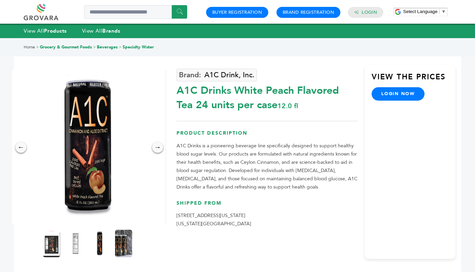 Image resolution: width=475 pixels, height=272 pixels. What do you see at coordinates (76, 243) in the screenshot?
I see `img: A1C Drinks White Peach Flavored Tea 24 units per case 12.0 fl Nutrition Info` at bounding box center [76, 243].